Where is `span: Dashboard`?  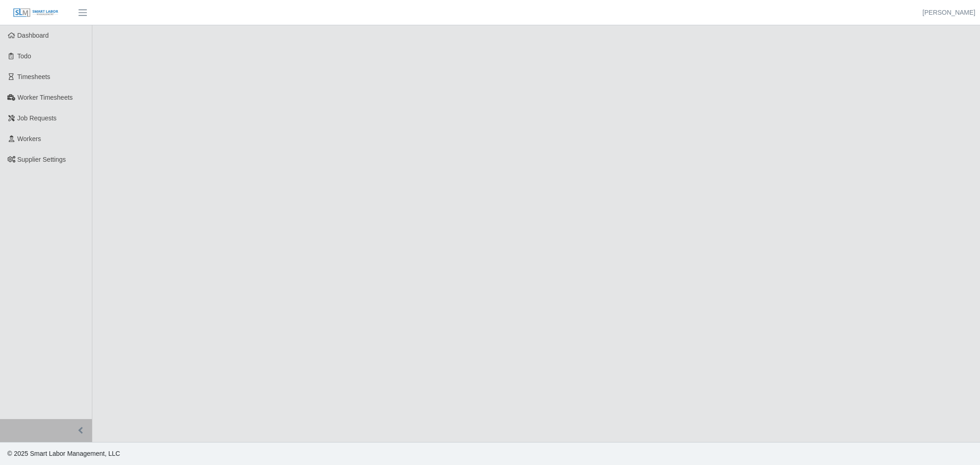
span: Dashboard is located at coordinates (33, 36).